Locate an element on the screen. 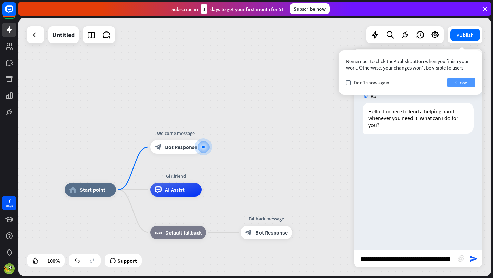 This screenshot has width=493, height=278. div: Subscribe in days to get your first month for $1 is located at coordinates (228, 9).